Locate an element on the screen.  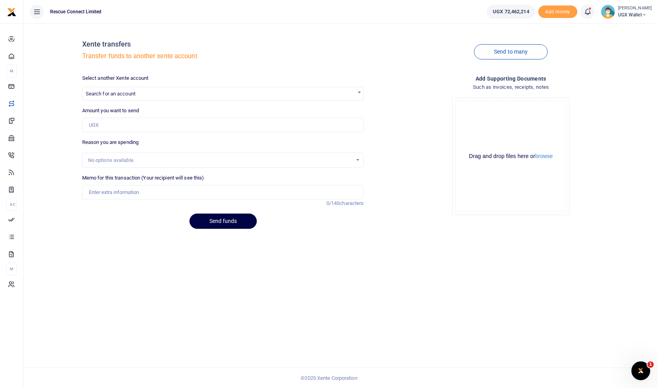
span: Rescue Connect Limited is located at coordinates (76, 12).